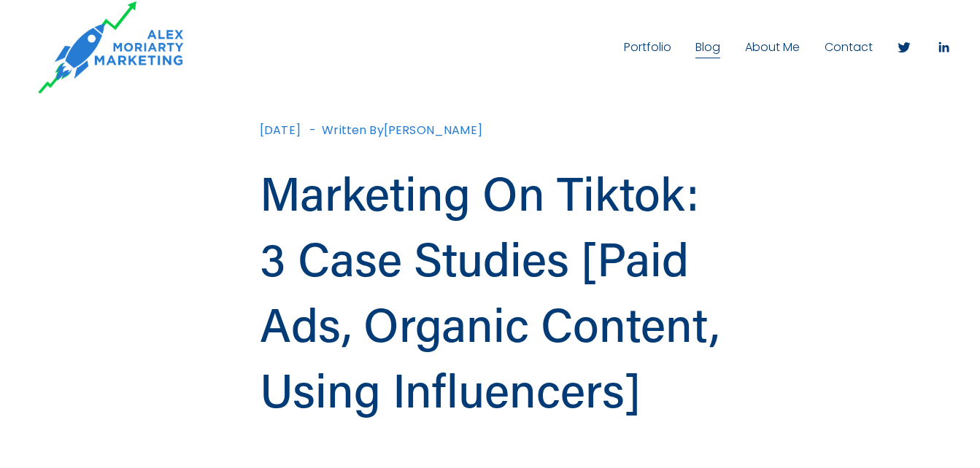 Image resolution: width=980 pixels, height=468 pixels. Describe the element at coordinates (647, 47) in the screenshot. I see `a: Portfolio` at that location.